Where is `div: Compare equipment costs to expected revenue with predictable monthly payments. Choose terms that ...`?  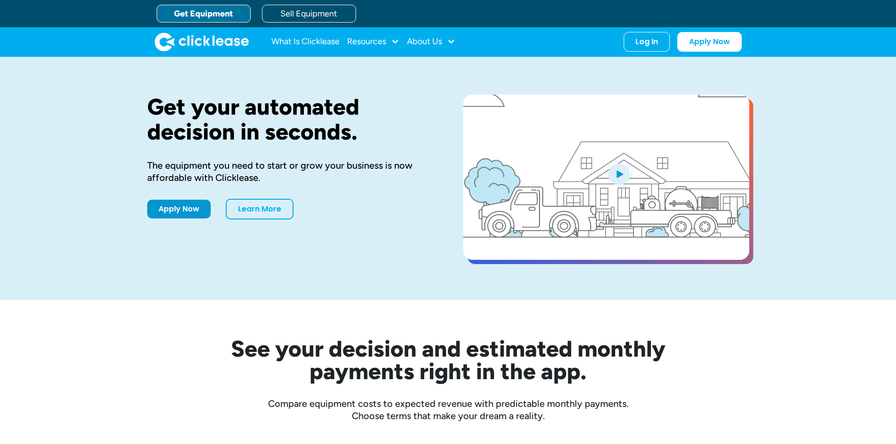 div: Compare equipment costs to expected revenue with predictable monthly payments. Choose terms that ... is located at coordinates (448, 410).